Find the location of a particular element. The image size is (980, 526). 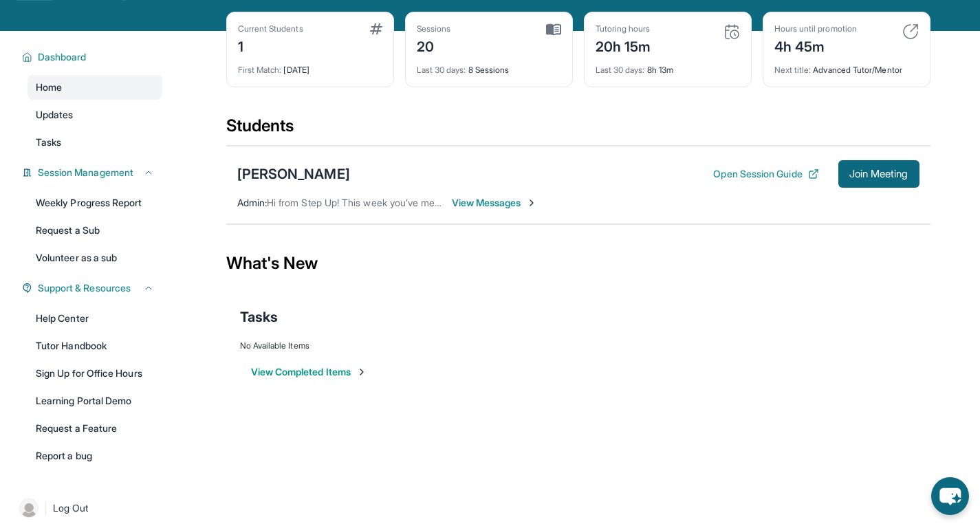

a: Report a bug is located at coordinates (95, 456).